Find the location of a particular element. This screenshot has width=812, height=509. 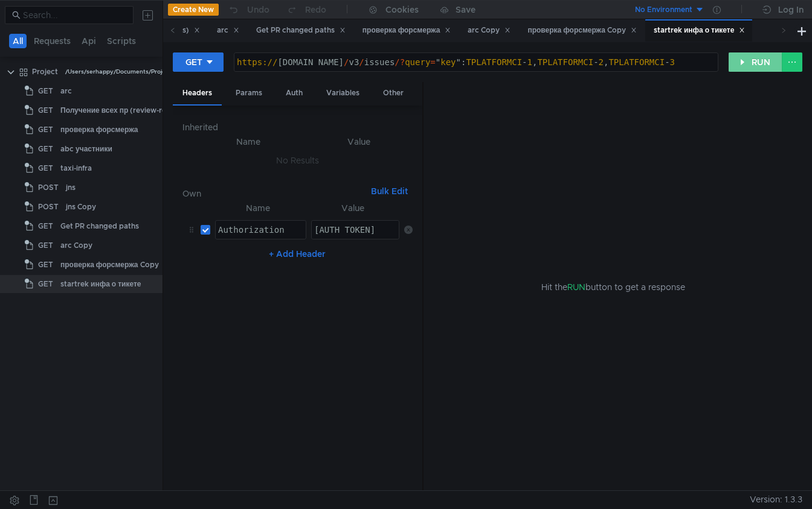

div: taxi-infra is located at coordinates (76, 169).